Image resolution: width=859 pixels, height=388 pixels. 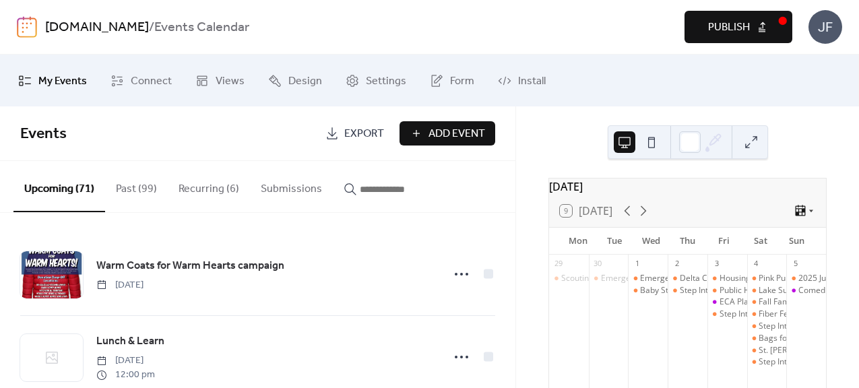 What do you see at coordinates (141, 80) in the screenshot?
I see `a: Connect` at bounding box center [141, 80].